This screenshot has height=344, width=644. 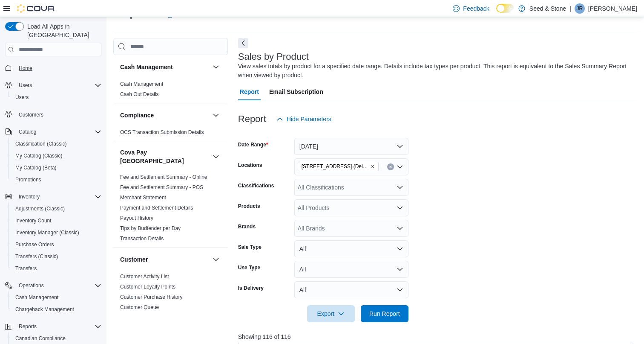 What do you see at coordinates (25, 68) in the screenshot?
I see `a: Home` at bounding box center [25, 68].